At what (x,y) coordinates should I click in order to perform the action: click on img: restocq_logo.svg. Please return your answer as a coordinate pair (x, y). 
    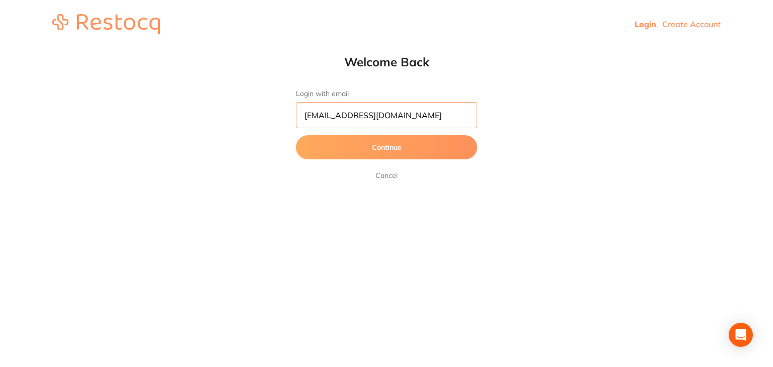
    Looking at the image, I should click on (106, 24).